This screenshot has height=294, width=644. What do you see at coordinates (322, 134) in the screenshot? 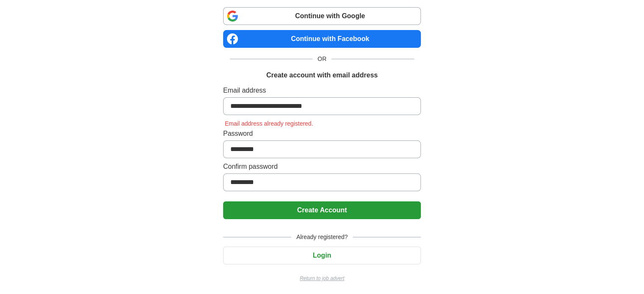
I see `label: Password` at bounding box center [322, 134].